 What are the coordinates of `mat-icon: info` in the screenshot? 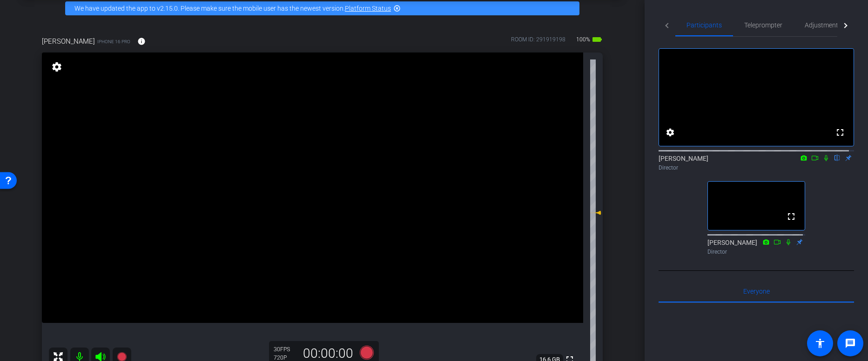 It's located at (141, 42).